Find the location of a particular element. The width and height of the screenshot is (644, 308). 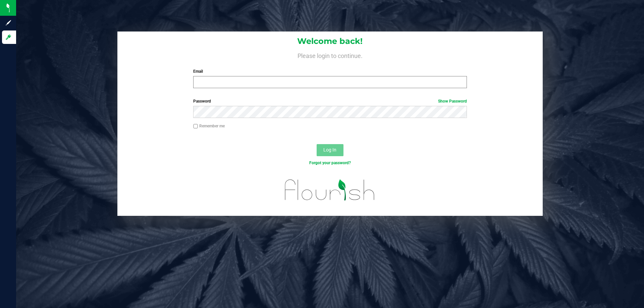

h4: Please login to continue. is located at coordinates (330, 55).